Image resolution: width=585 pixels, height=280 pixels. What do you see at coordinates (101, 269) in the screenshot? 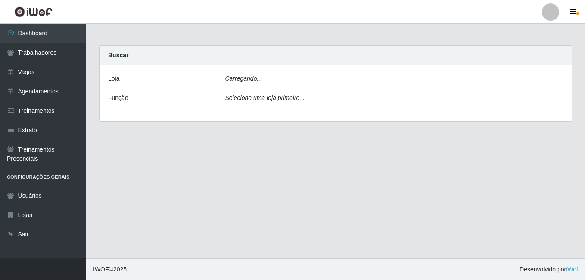
I see `span: IWOF` at bounding box center [101, 269].